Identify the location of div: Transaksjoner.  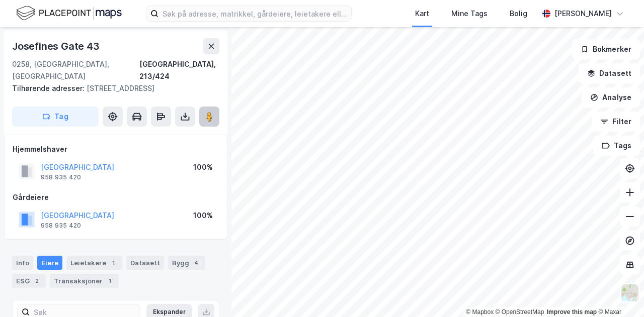
(84, 281).